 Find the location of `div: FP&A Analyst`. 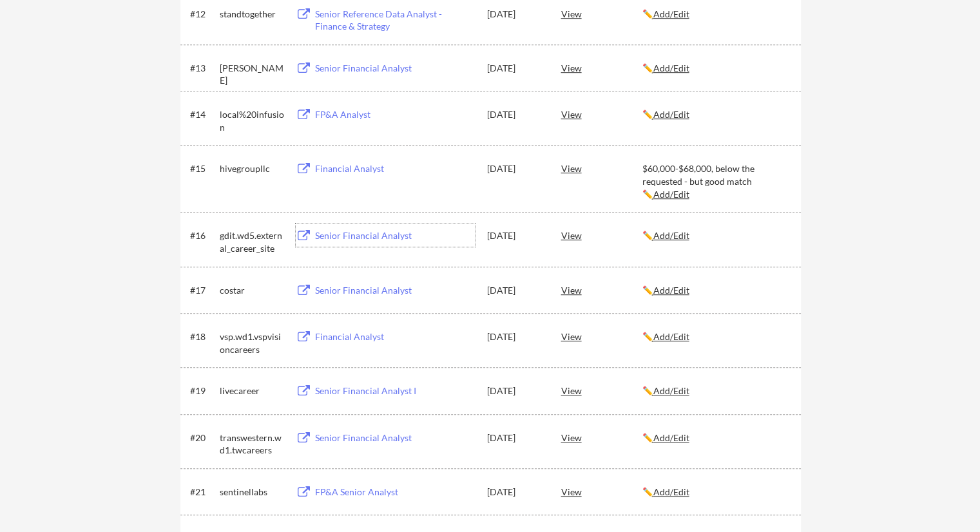

div: FP&A Analyst is located at coordinates (395, 114).